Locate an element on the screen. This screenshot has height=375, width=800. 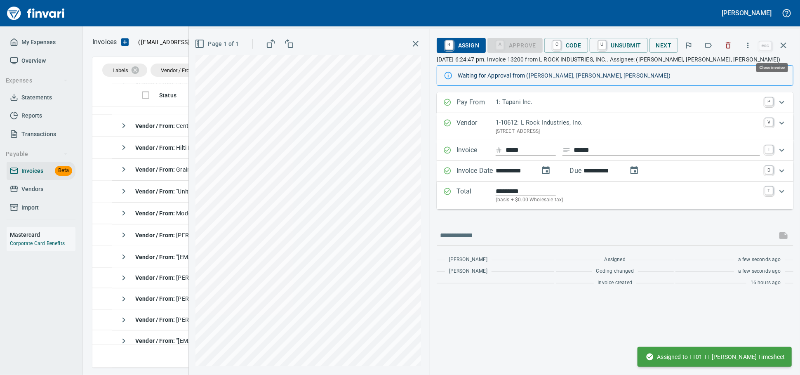
a: V is located at coordinates (769, 122).